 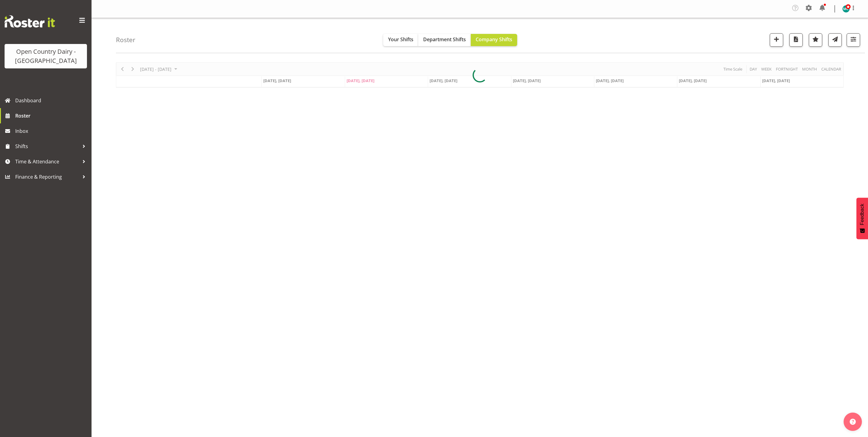 What do you see at coordinates (445, 40) in the screenshot?
I see `button: Department Shifts` at bounding box center [445, 40].